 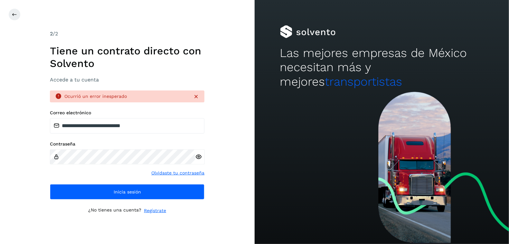 I want to click on h1: Tiene un contrato directo con Solvento, so click(x=127, y=57).